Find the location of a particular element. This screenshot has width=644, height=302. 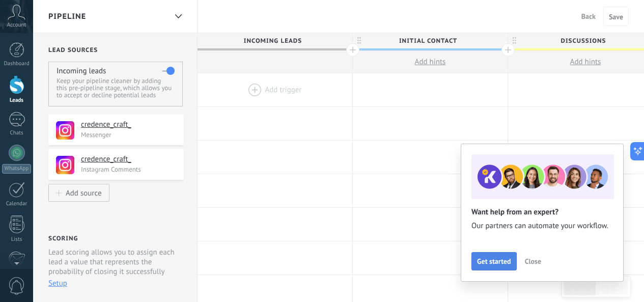

button: Add hints is located at coordinates (430, 62).